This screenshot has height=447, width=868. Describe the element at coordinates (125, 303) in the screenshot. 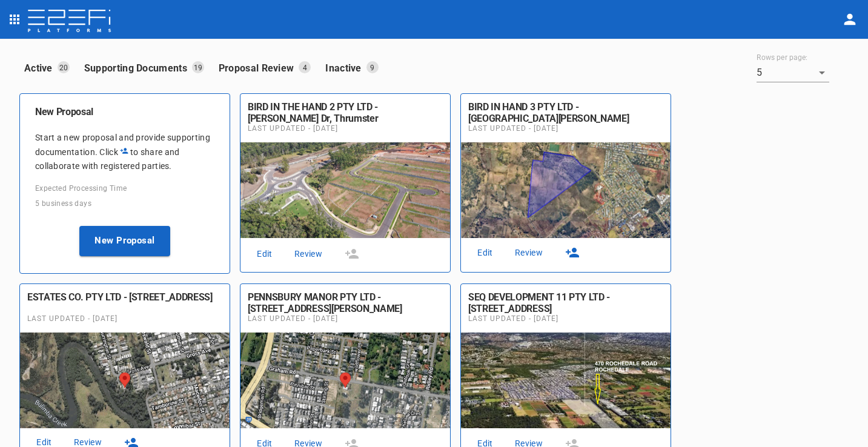

I see `h6: ESTATES CO. PTY LTD - 112 Gross Ave, Hemmant` at that location.